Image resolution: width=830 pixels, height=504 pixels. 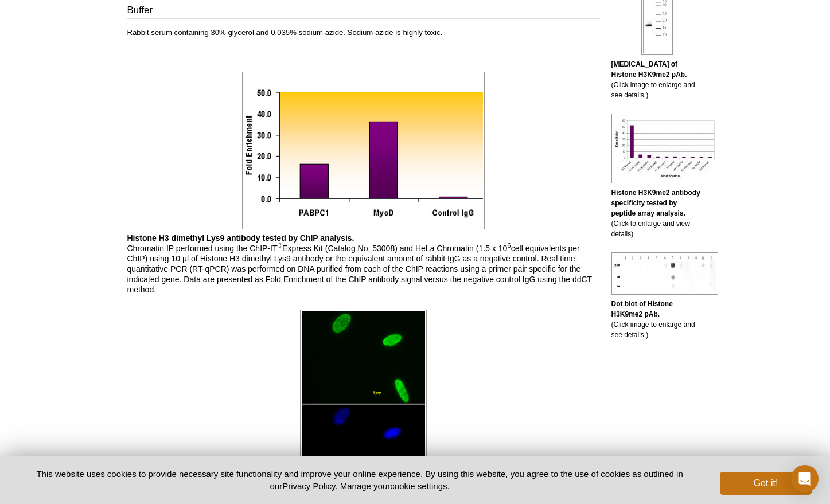 What do you see at coordinates (766, 484) in the screenshot?
I see `button: Got it!` at bounding box center [766, 484].